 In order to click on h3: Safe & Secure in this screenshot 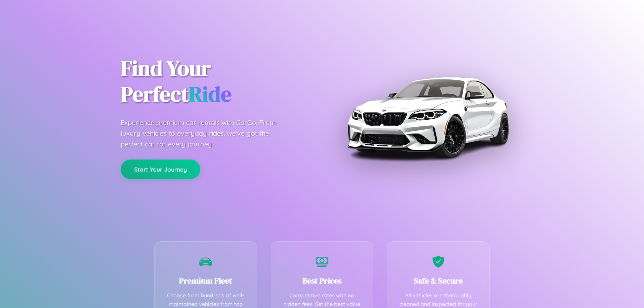, I will do `click(438, 281)`.